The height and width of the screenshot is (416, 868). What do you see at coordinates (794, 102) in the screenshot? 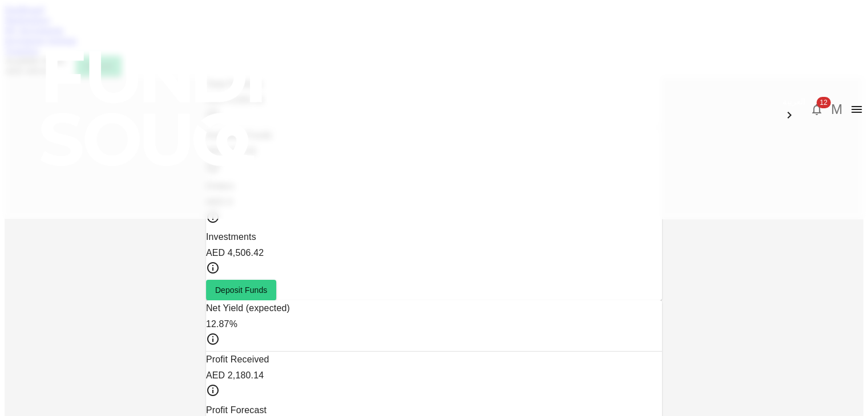
I see `span: العربية` at bounding box center [794, 102].